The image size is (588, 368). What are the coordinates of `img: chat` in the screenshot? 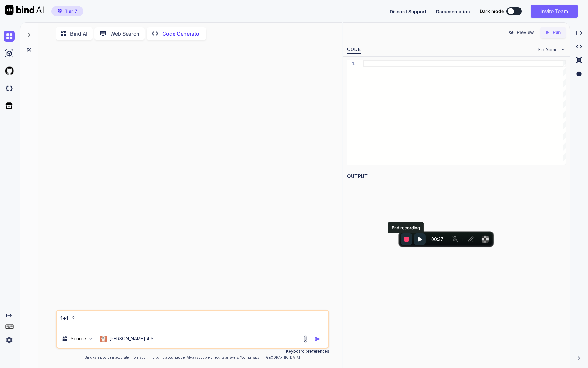 It's located at (10, 36).